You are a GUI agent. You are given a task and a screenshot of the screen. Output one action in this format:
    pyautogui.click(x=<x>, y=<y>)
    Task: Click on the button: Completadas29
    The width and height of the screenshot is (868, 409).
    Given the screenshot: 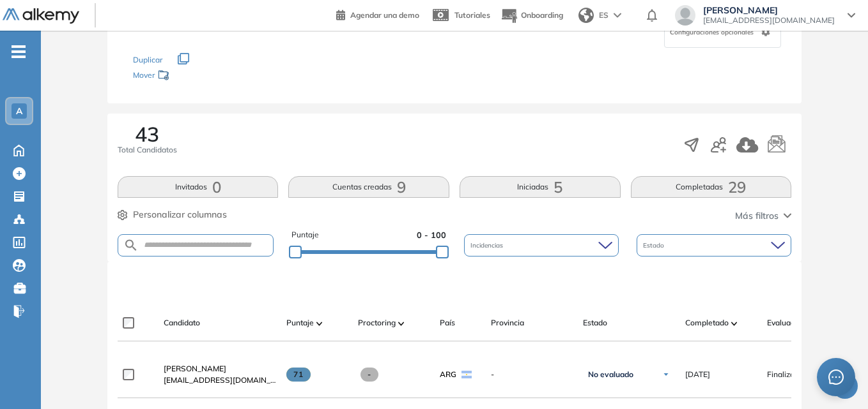 What is the action you would take?
    pyautogui.click(x=711, y=187)
    